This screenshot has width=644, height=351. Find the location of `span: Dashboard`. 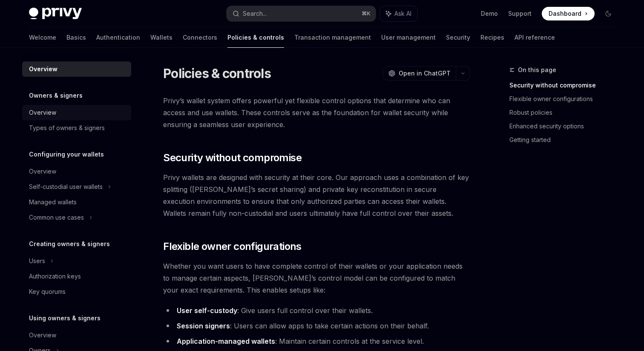

span: Dashboard is located at coordinates (565, 14).